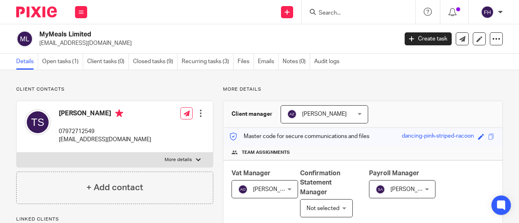  Describe the element at coordinates (115, 220) in the screenshot. I see `p: Linked clients` at that location.